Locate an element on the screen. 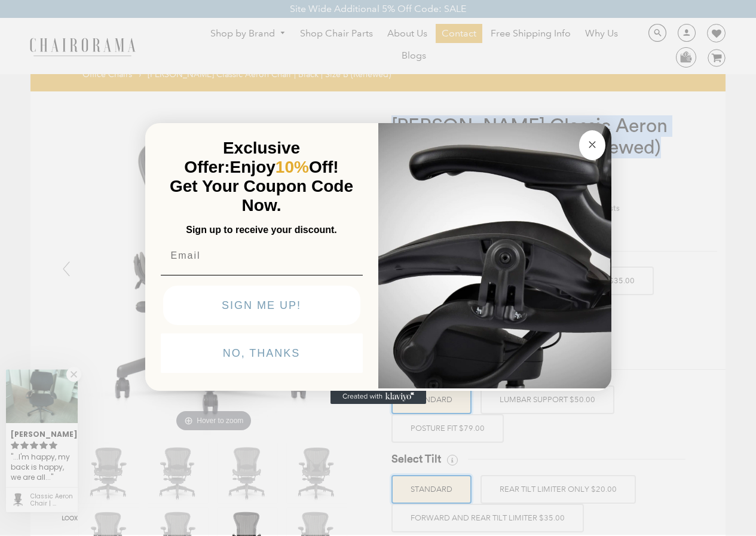 Image resolution: width=756 pixels, height=536 pixels. img: 92d77583-a095-41f6-84e7-858462e0427a.jpeg is located at coordinates (494, 254).